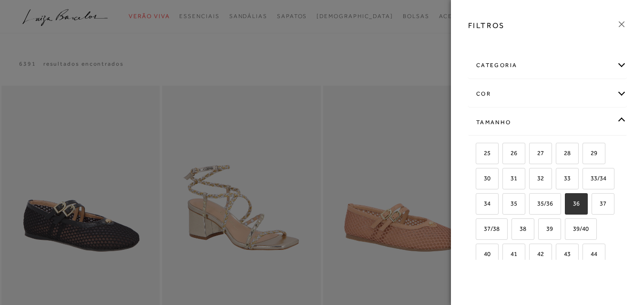 The image size is (644, 305). What do you see at coordinates (599, 204) in the screenshot?
I see `span: 37` at bounding box center [599, 204].